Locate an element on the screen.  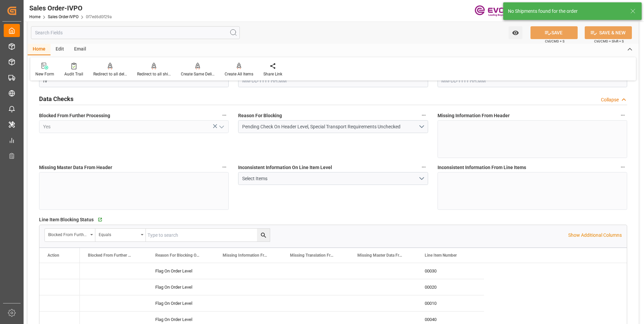
span: Missing Information From Header is located at coordinates (474, 116).